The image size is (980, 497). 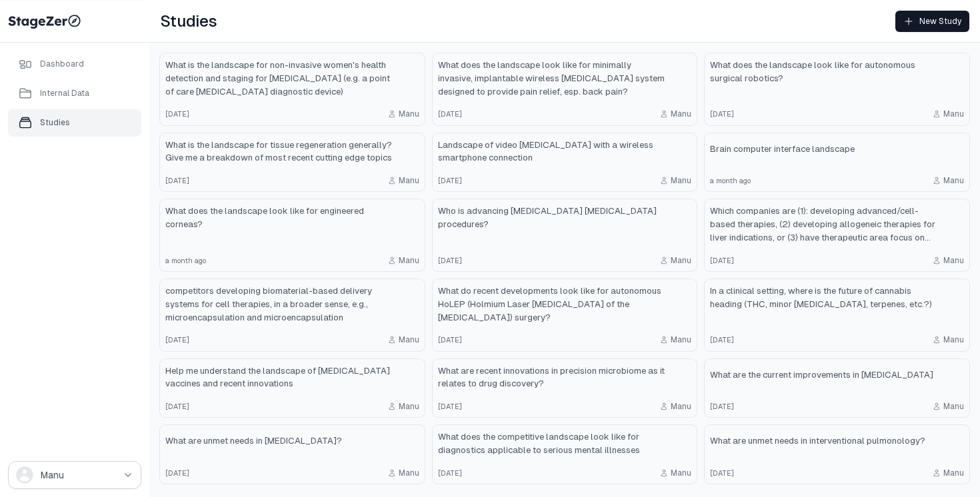 I want to click on span: competitors developing biomaterial-based delivery systems for cell therapies, in a broader sense,..., so click(x=279, y=303).